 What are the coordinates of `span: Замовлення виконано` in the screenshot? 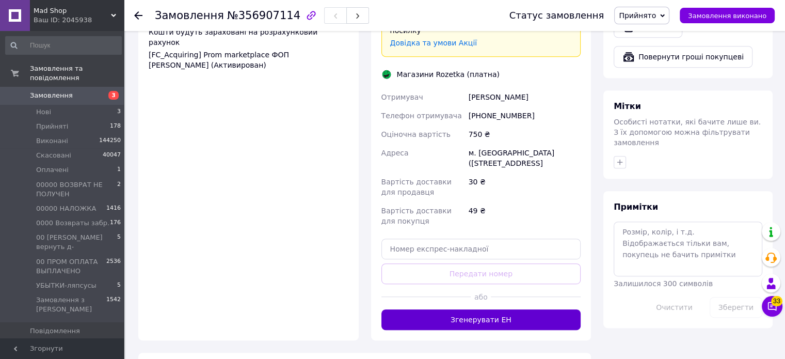 It's located at (727, 15).